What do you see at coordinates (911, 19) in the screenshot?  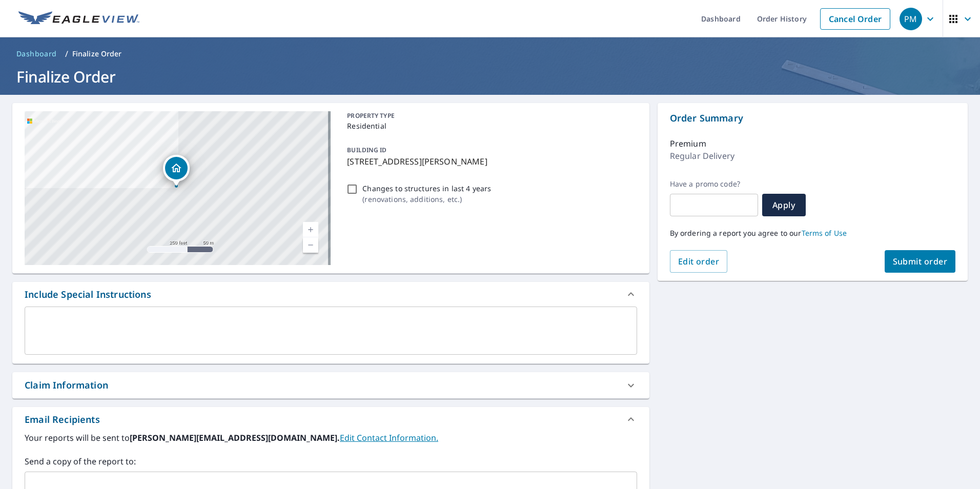 I see `div: PM` at bounding box center [911, 19].